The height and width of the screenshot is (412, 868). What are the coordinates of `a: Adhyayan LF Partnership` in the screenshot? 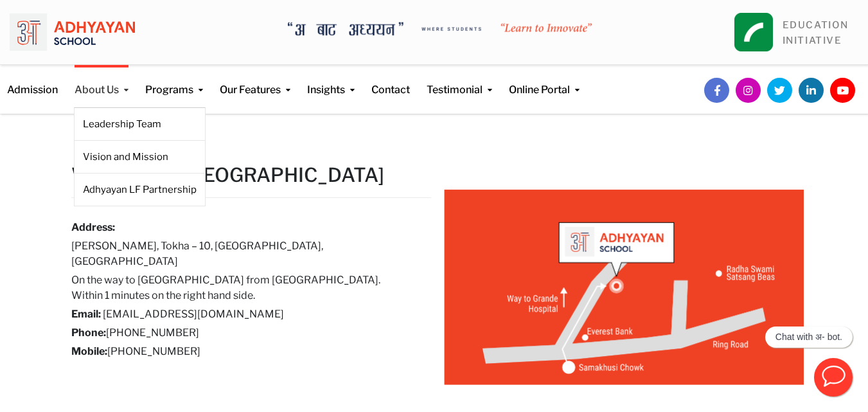 It's located at (140, 190).